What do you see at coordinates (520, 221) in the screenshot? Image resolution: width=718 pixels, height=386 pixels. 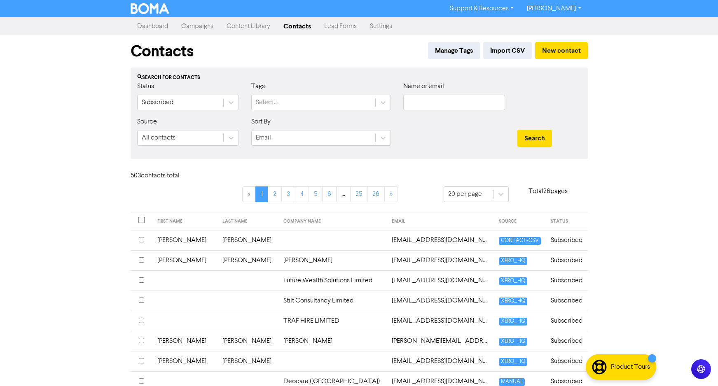 I see `th: SOURCE` at bounding box center [520, 221].